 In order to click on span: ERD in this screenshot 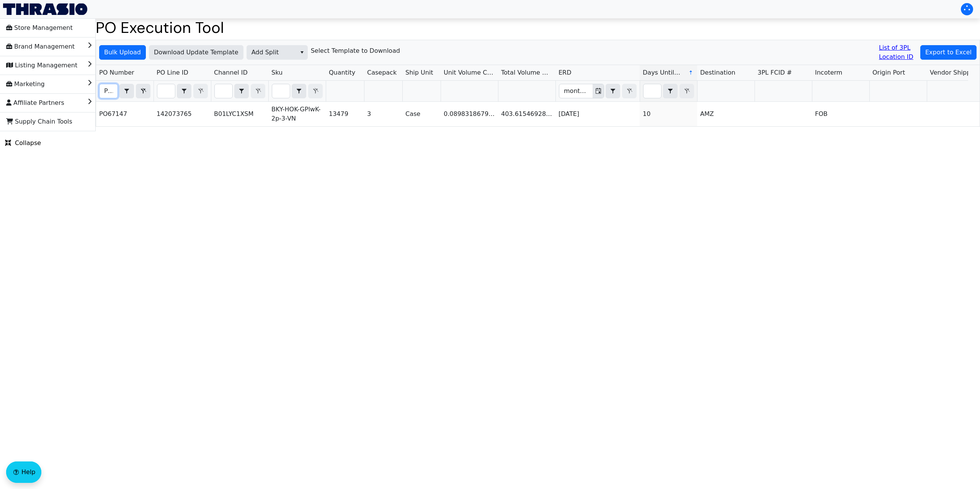, I will do `click(564, 73)`.